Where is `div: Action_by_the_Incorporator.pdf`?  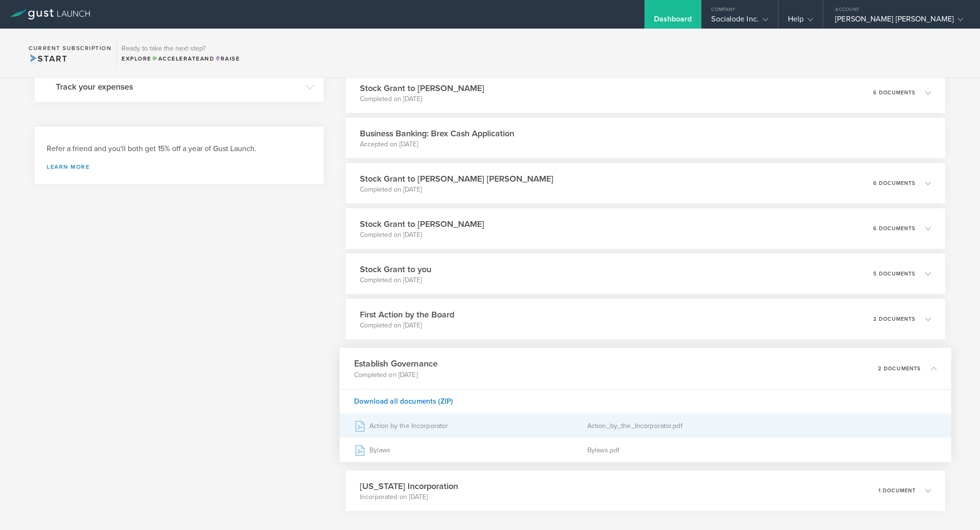
div: Action_by_the_Incorporator.pdf is located at coordinates (762, 426).